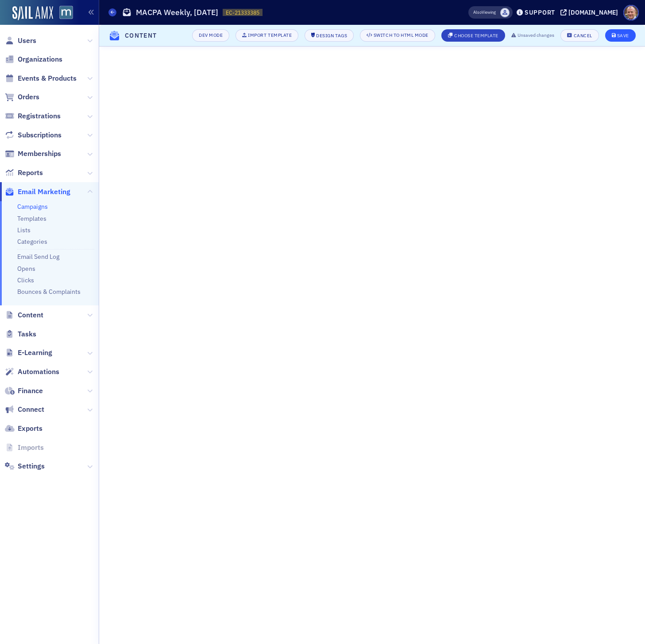  Describe the element at coordinates (331, 36) in the screenshot. I see `div: Design Tags` at that location.